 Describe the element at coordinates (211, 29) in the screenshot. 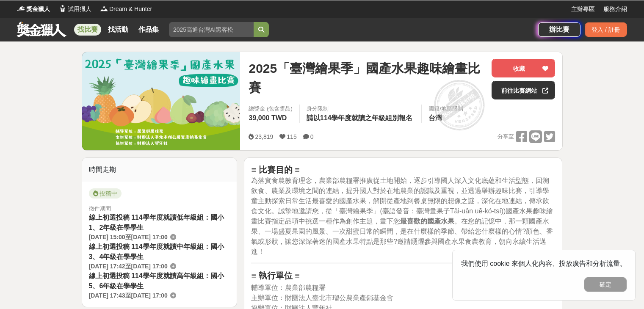

I see `input: 2025高通台灣AI黑客松` at that location.